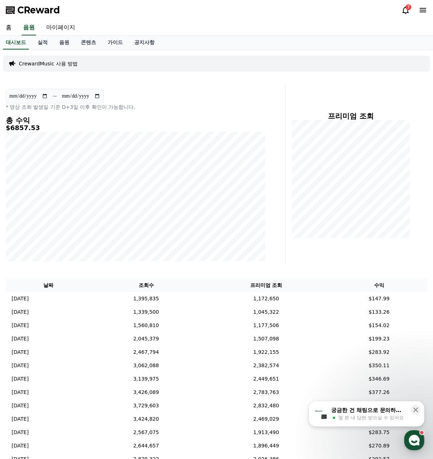 This screenshot has height=459, width=433. What do you see at coordinates (25, 238) in the screenshot?
I see `a: 홈` at bounding box center [25, 238].